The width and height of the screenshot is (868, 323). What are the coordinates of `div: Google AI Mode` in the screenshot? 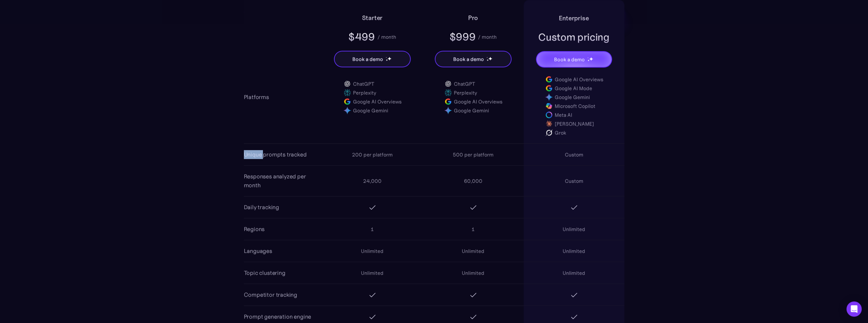 It's located at (574, 88).